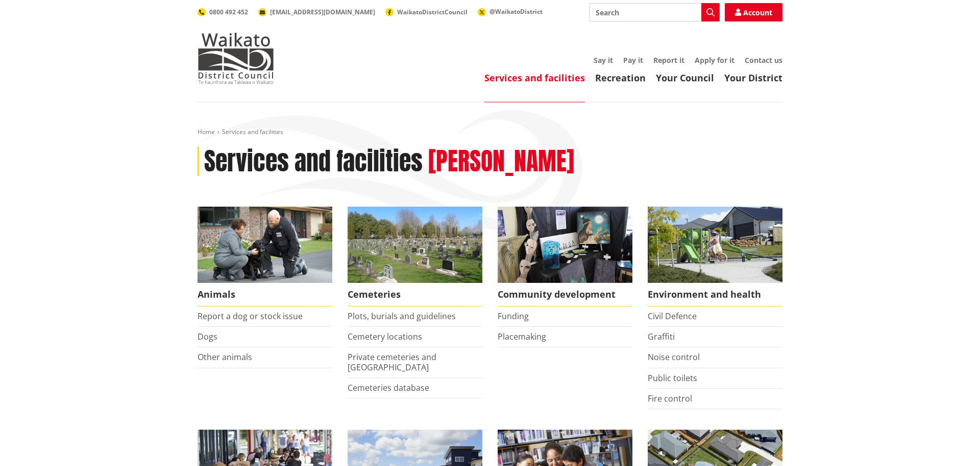 Image resolution: width=980 pixels, height=466 pixels. What do you see at coordinates (685, 78) in the screenshot?
I see `a: Your Council` at bounding box center [685, 78].